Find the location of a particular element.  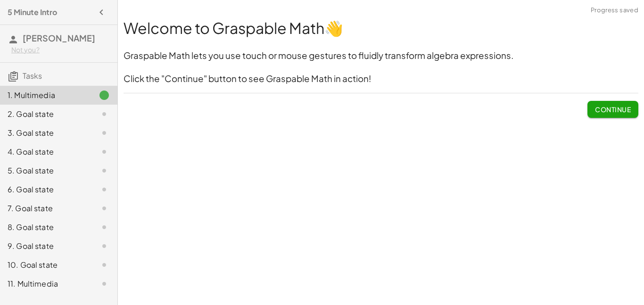

span: Progress saved is located at coordinates (615, 10).